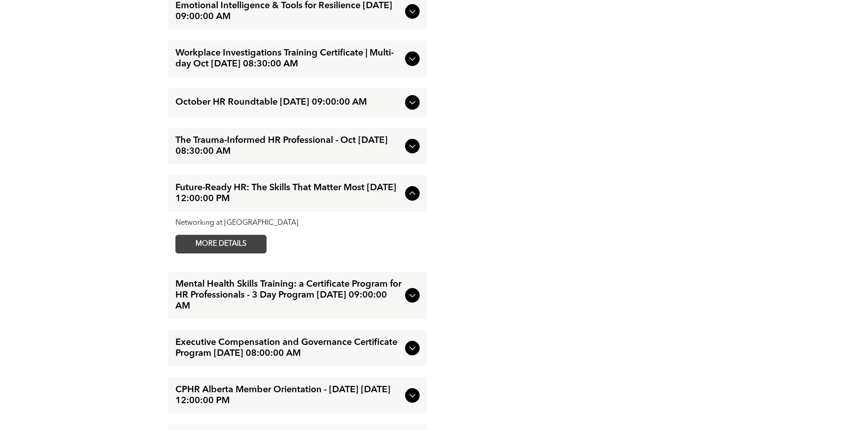 Image resolution: width=868 pixels, height=430 pixels. What do you see at coordinates (221, 244) in the screenshot?
I see `a: MORE DETAILS` at bounding box center [221, 244].